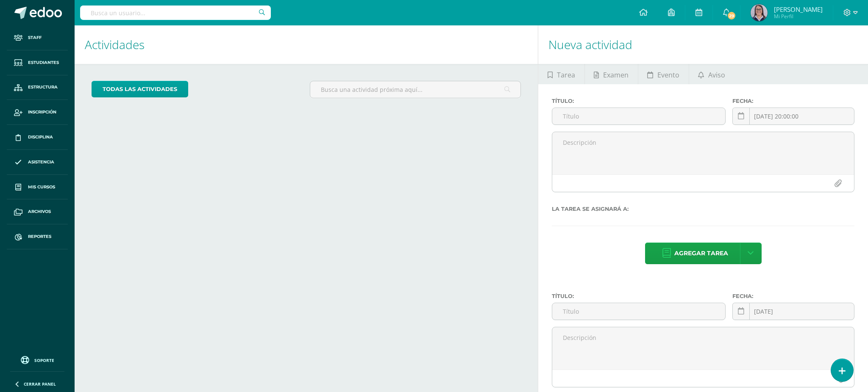 This screenshot has width=868, height=392. Describe the element at coordinates (561, 74) in the screenshot. I see `a: Tarea` at that location.